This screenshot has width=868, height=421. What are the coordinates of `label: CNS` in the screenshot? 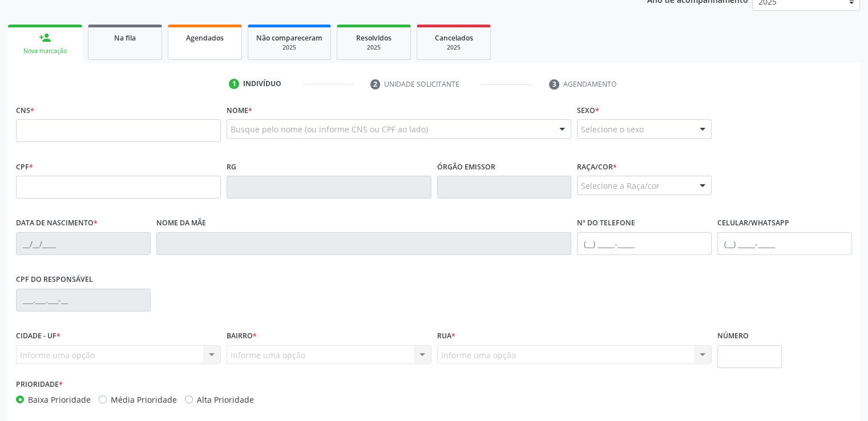 It's located at (25, 110).